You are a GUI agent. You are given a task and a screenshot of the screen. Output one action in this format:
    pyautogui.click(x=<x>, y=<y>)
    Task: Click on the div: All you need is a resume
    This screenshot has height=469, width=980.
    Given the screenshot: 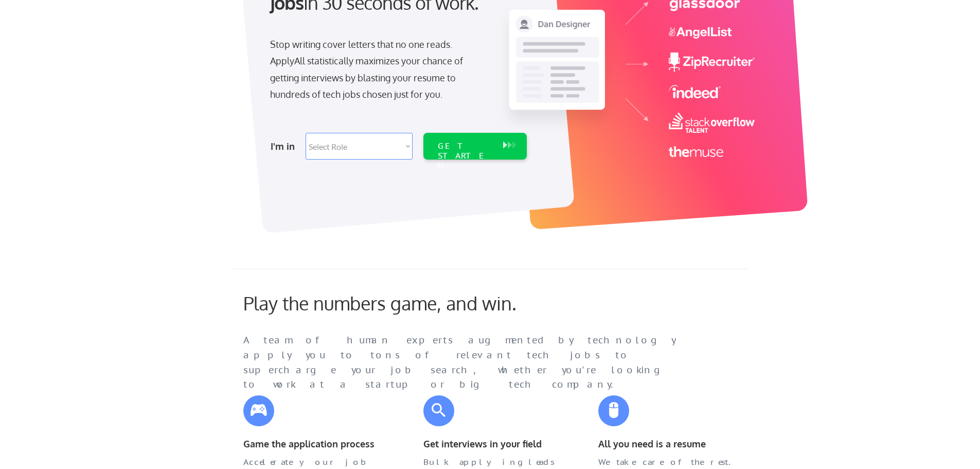 What is the action you would take?
    pyautogui.click(x=668, y=444)
    